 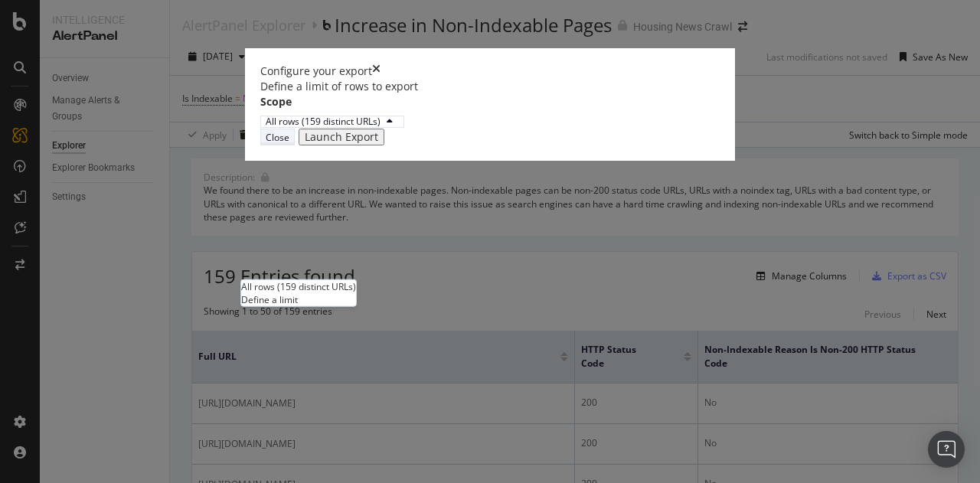 What do you see at coordinates (298, 299) in the screenshot?
I see `div: Define a limit` at bounding box center [298, 299].